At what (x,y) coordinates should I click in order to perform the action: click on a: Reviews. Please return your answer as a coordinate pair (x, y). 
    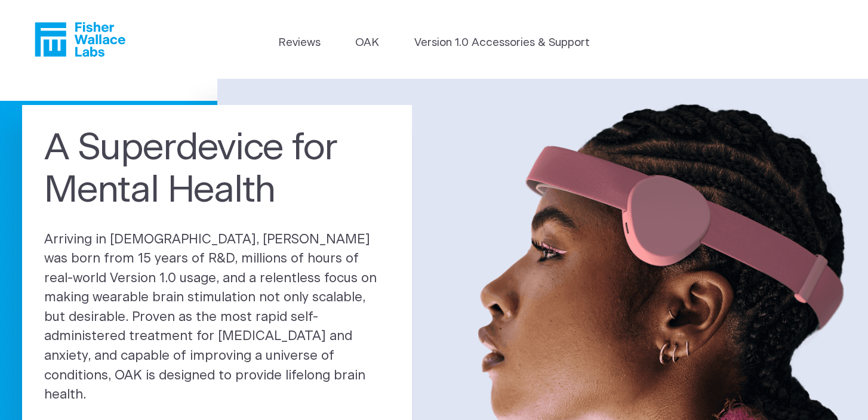
    Looking at the image, I should click on (299, 43).